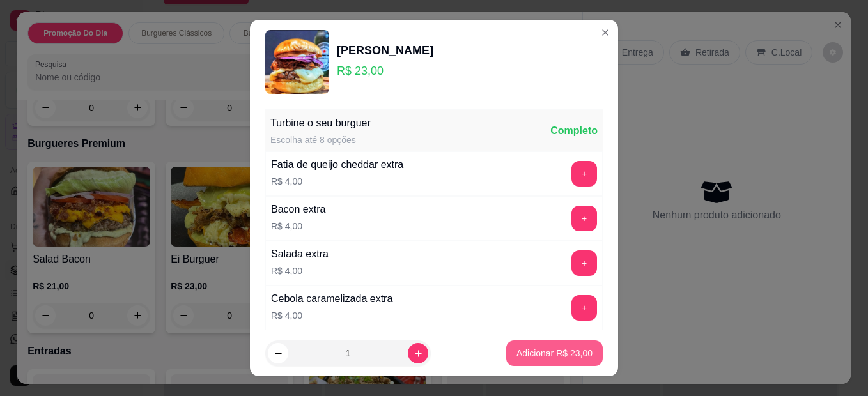  What do you see at coordinates (605, 32) in the screenshot?
I see `button: Close` at bounding box center [605, 32].